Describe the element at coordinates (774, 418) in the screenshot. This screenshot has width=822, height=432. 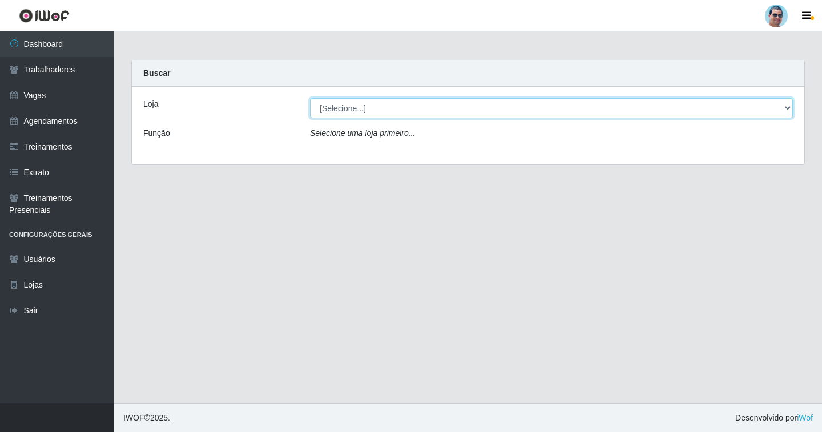
I see `span: Desenvolvido por` at that location.